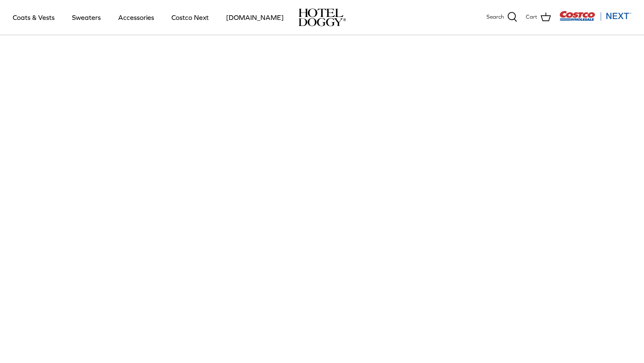 The image size is (644, 363). I want to click on img: hoteldoggycom, so click(322, 17).